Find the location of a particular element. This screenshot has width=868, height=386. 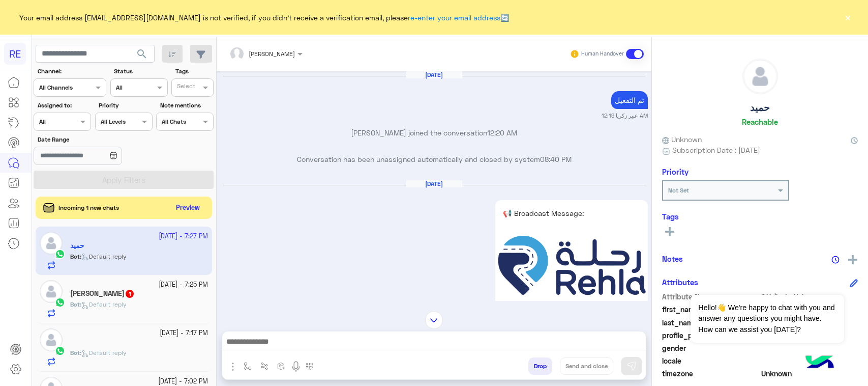

button: Send and close is located at coordinates (586, 366).